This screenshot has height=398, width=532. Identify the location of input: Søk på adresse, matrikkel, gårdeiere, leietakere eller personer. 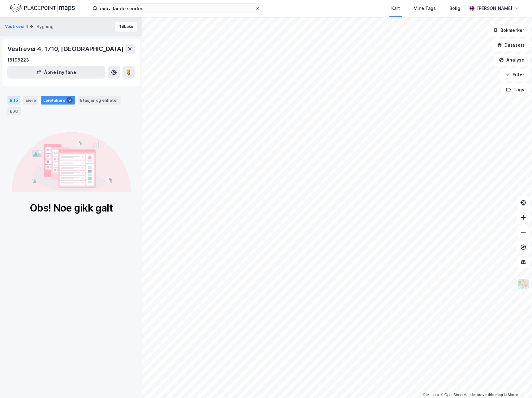
(176, 8).